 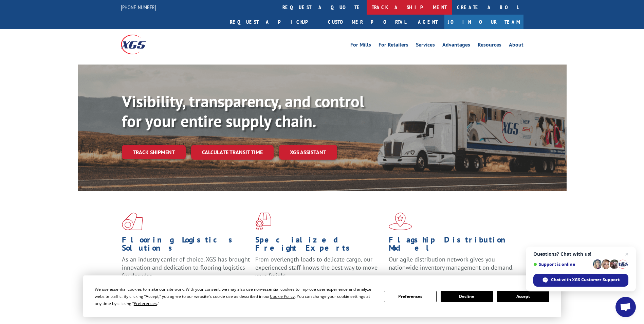 I want to click on div: We use essential cookies to make our site work. With your consent, we may also use non-essential ..., so click(x=235, y=296).